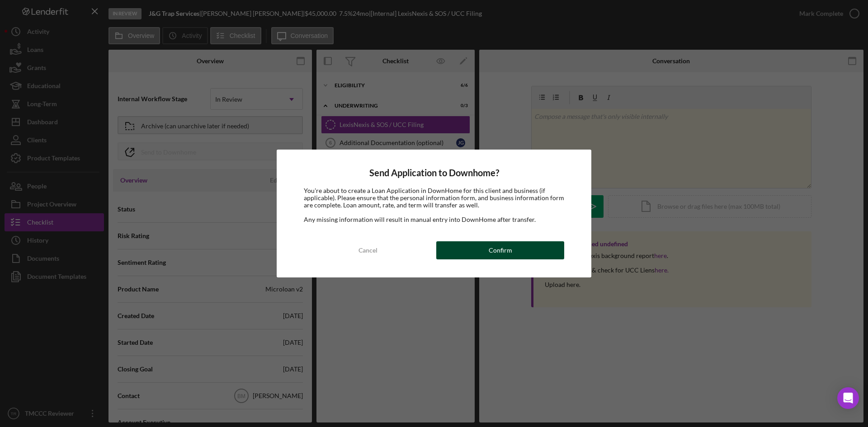  Describe the element at coordinates (367, 250) in the screenshot. I see `button: Cancel` at that location.